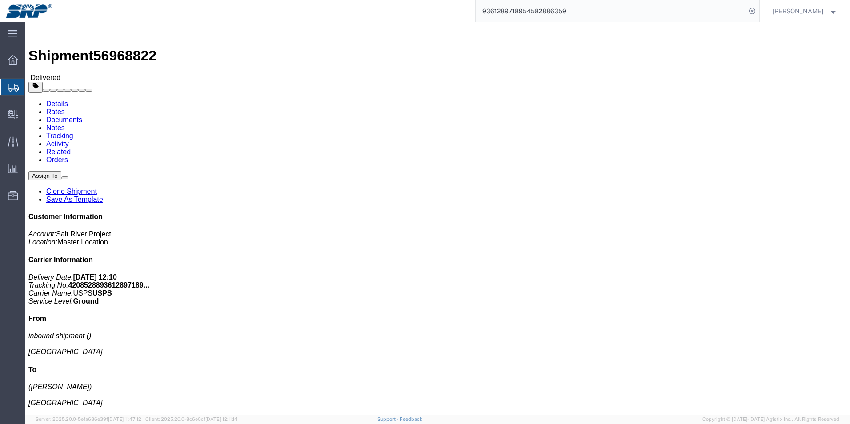 The height and width of the screenshot is (424, 850). Describe the element at coordinates (798, 11) in the screenshot. I see `span: Irma Gaitan` at that location.